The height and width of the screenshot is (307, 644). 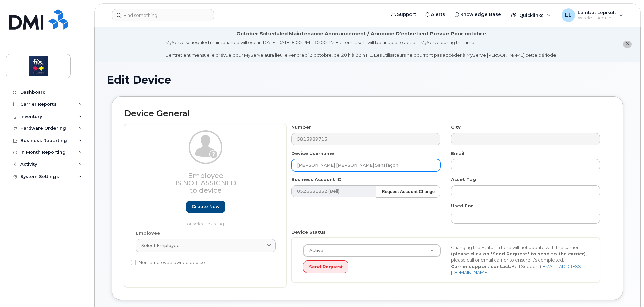 What do you see at coordinates (372, 250) in the screenshot?
I see `a: Active` at bounding box center [372, 250].